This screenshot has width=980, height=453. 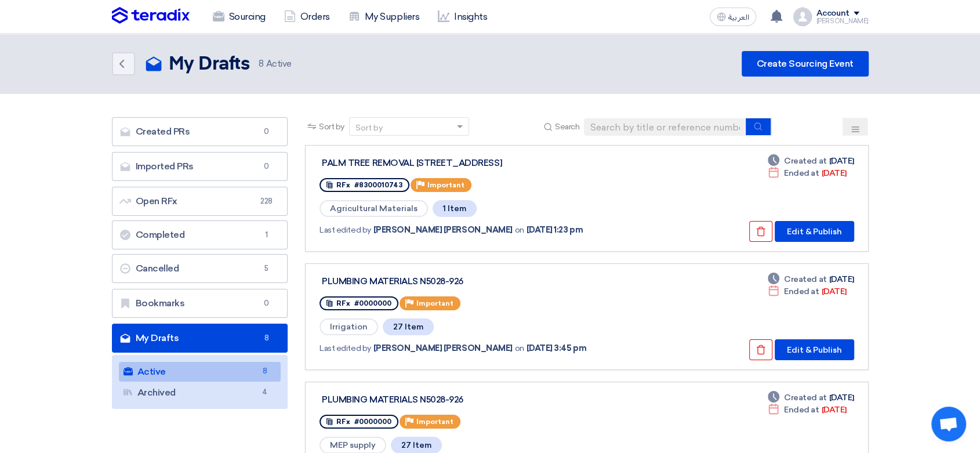 I want to click on a: Insights, so click(x=463, y=16).